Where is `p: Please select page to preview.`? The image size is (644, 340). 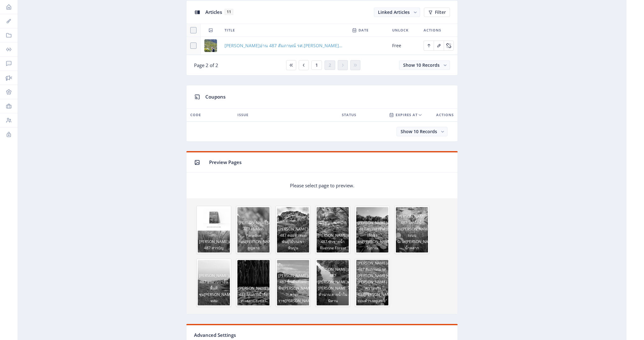
p: Please select page to preview. is located at coordinates (322, 186).